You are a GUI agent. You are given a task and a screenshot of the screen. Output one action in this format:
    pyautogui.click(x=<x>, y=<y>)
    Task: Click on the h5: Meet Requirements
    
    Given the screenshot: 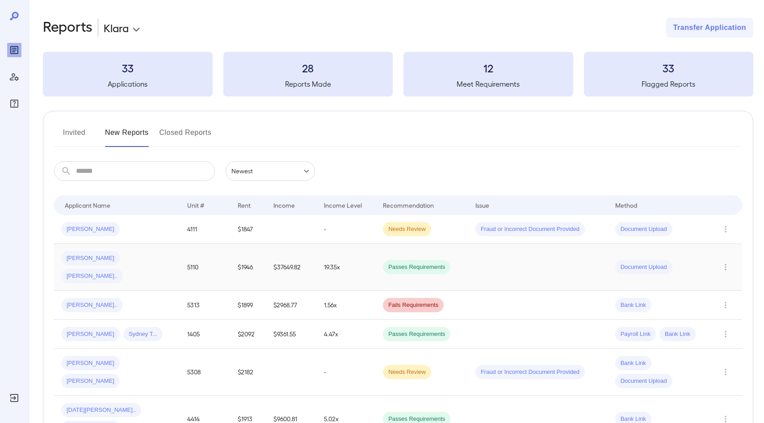 What is the action you would take?
    pyautogui.click(x=489, y=84)
    